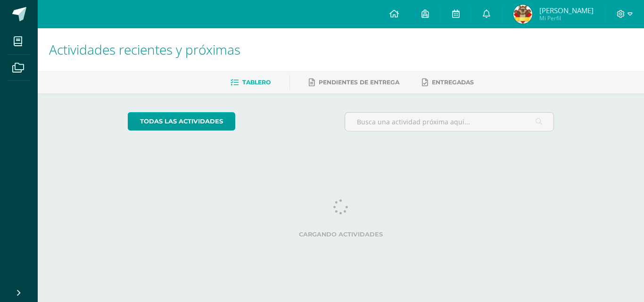 This screenshot has height=302, width=644. Describe the element at coordinates (250, 82) in the screenshot. I see `a: Tablero` at that location.